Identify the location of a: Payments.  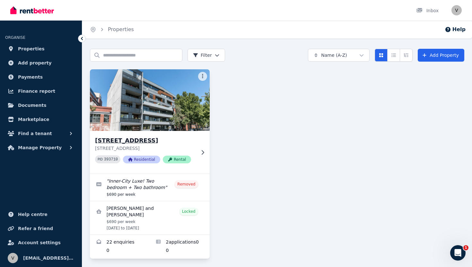
(41, 77).